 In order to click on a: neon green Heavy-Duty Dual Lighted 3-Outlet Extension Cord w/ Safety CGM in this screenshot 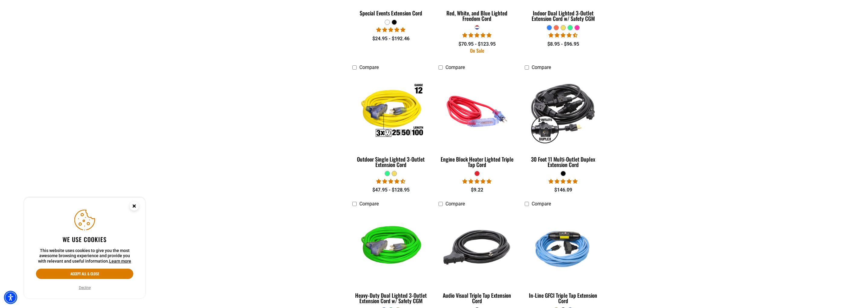, I will do `click(391, 258)`.